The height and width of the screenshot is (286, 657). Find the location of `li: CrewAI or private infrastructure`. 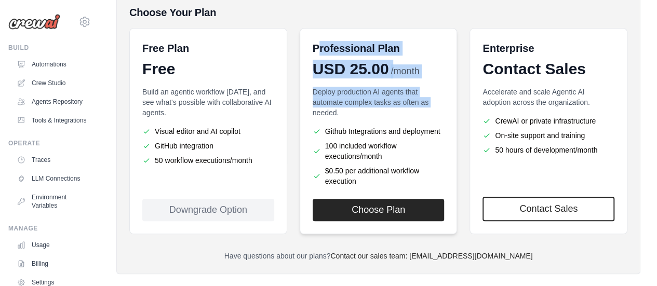

li: CrewAI or private infrastructure is located at coordinates (548, 121).